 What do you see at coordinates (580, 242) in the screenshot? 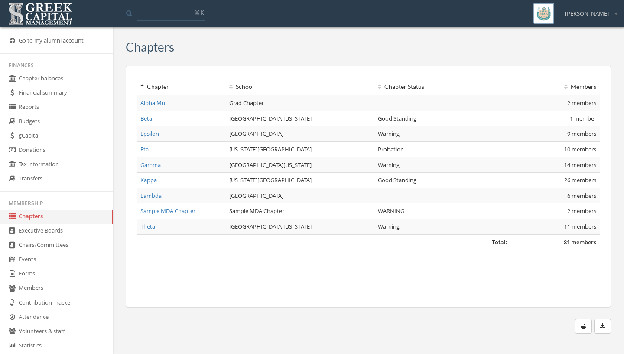
I see `span: 81 members` at bounding box center [580, 242].